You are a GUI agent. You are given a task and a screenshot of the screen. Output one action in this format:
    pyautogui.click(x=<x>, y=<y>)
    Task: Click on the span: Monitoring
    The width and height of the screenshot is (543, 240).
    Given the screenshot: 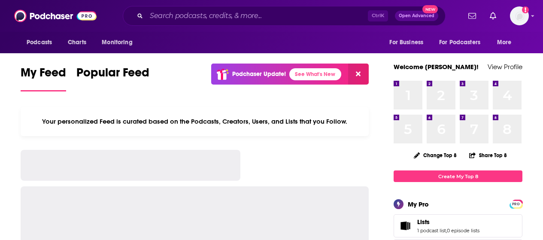 What is the action you would take?
    pyautogui.click(x=117, y=43)
    